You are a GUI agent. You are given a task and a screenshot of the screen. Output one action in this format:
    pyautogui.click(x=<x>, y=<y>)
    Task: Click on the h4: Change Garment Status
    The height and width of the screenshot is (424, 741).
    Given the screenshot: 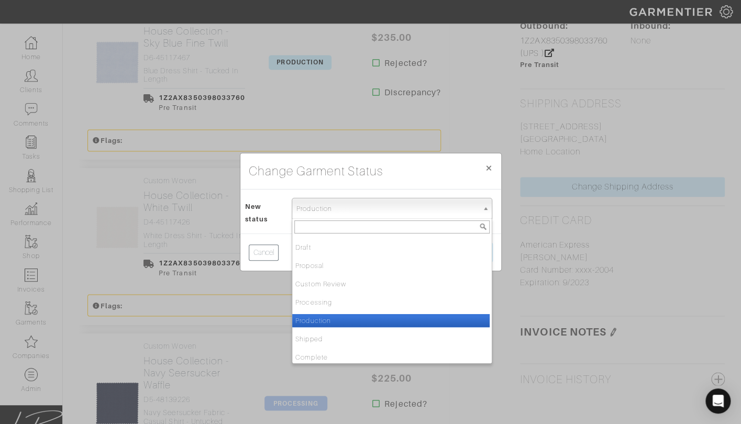 What is the action you would take?
    pyautogui.click(x=316, y=171)
    